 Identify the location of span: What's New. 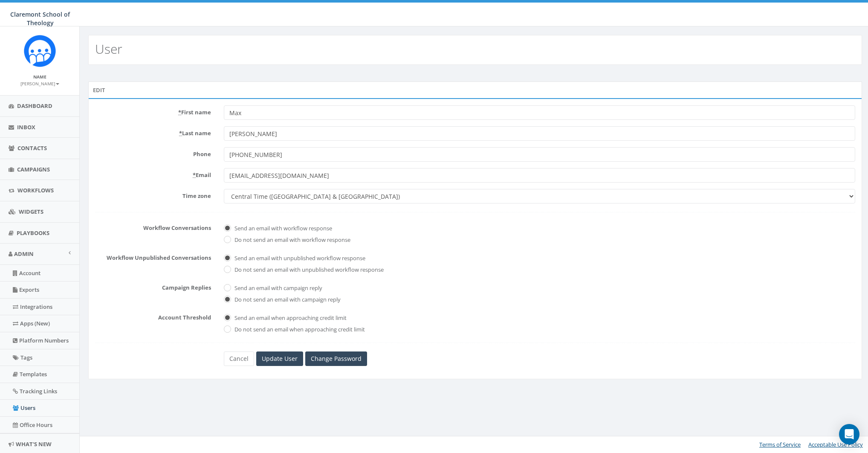
(34, 444).